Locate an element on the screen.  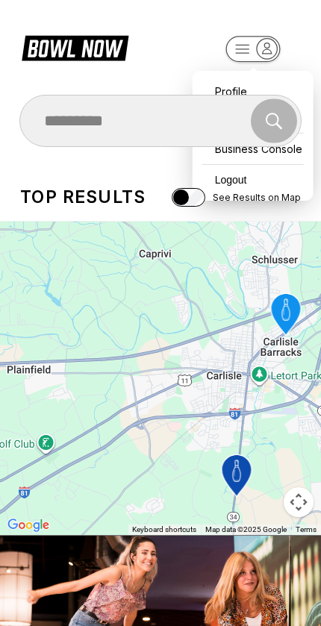
a: Terms (opens in new tab) is located at coordinates (306, 529).